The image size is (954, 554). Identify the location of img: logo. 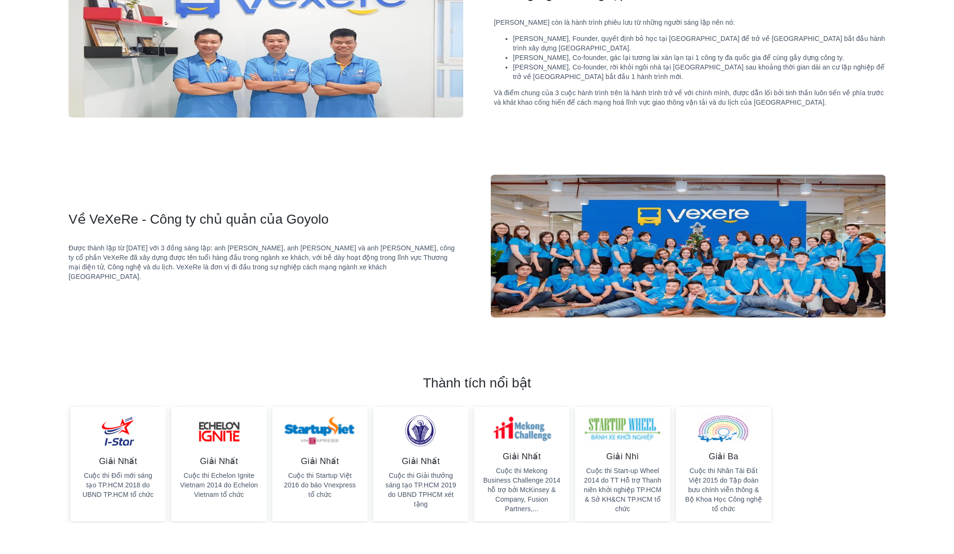
(688, 246).